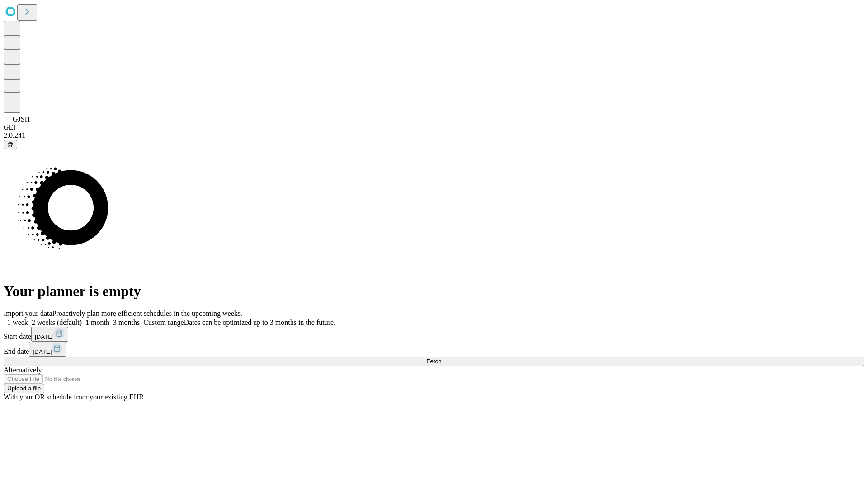  I want to click on span: Custom range, so click(163, 322).